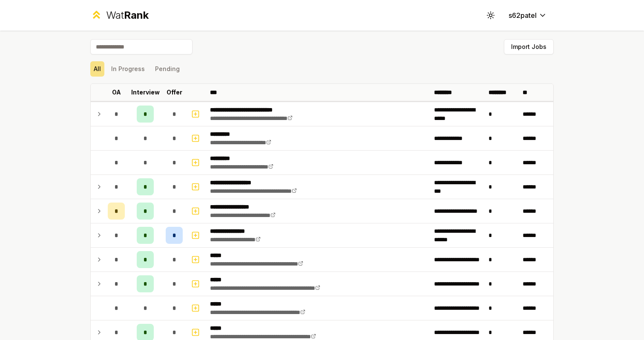  Describe the element at coordinates (116, 92) in the screenshot. I see `p: OA` at that location.